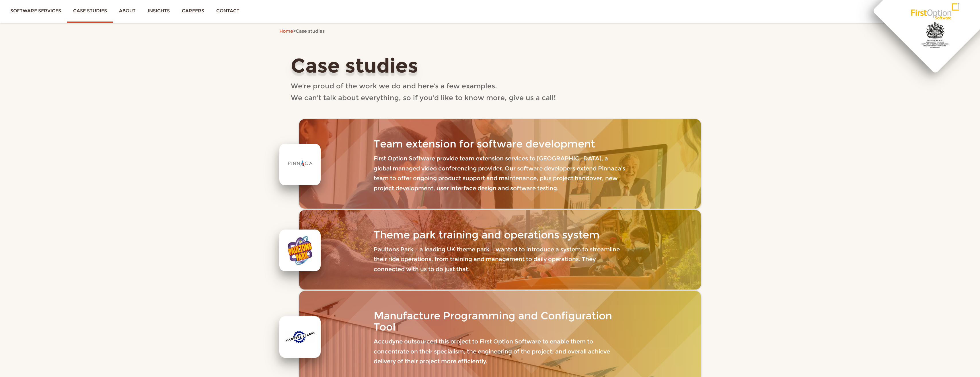 This screenshot has height=377, width=980. What do you see at coordinates (500, 322) in the screenshot?
I see `h3: Manufacture Programming and Configuration Tool` at bounding box center [500, 322].